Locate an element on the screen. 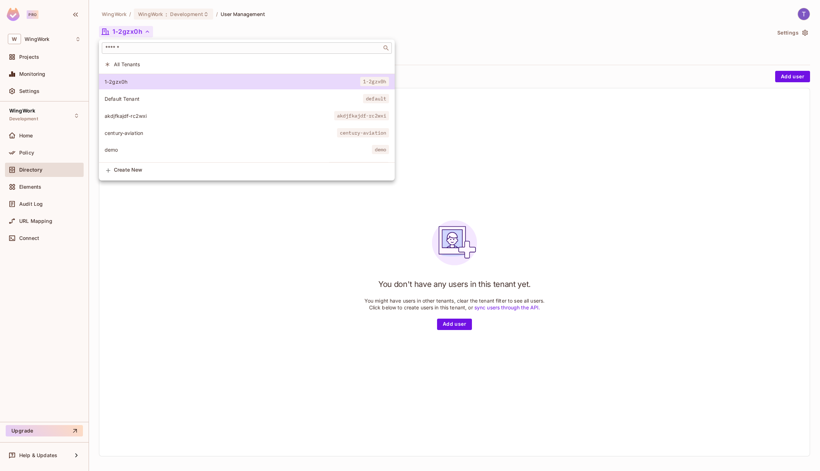 The image size is (820, 471). div: Show only users with a role in this tenant: demo-org-1724495366 is located at coordinates (247, 167).